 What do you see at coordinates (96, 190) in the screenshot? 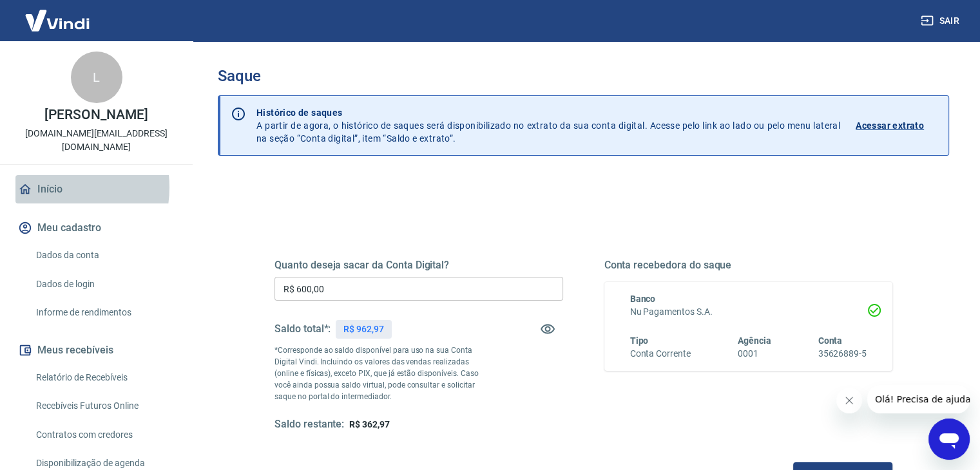
I see `a: Início` at bounding box center [96, 190].